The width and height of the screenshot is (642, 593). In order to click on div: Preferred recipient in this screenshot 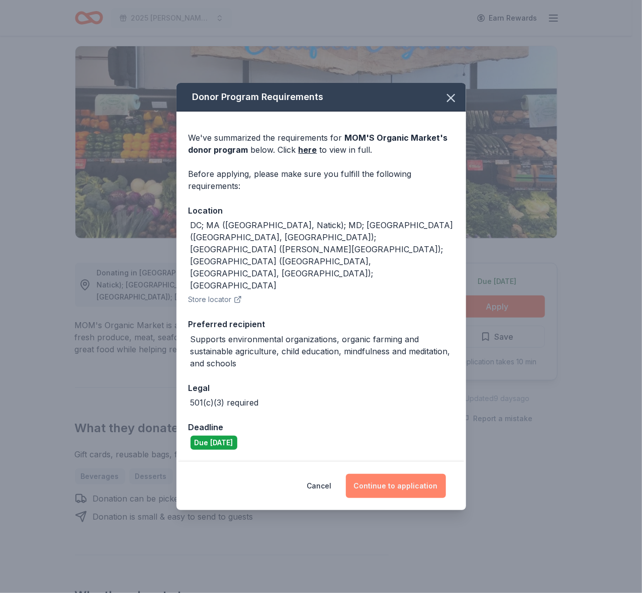, I will do `click(321, 324)`.